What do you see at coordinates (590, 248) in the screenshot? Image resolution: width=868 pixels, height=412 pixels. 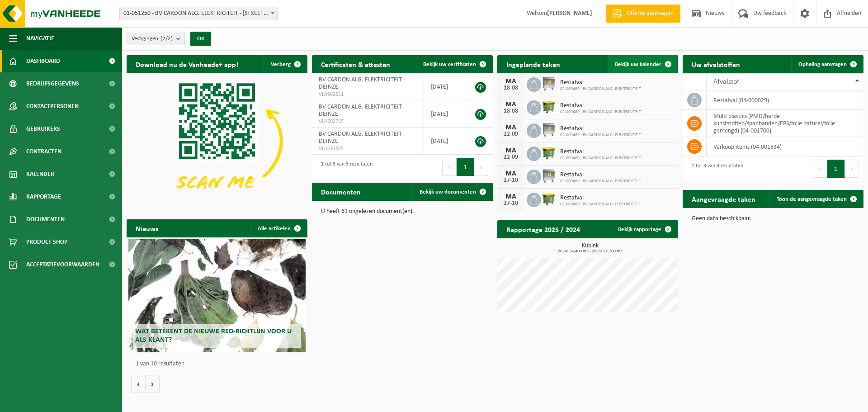 I see `h3: Kubiek` at bounding box center [590, 248].